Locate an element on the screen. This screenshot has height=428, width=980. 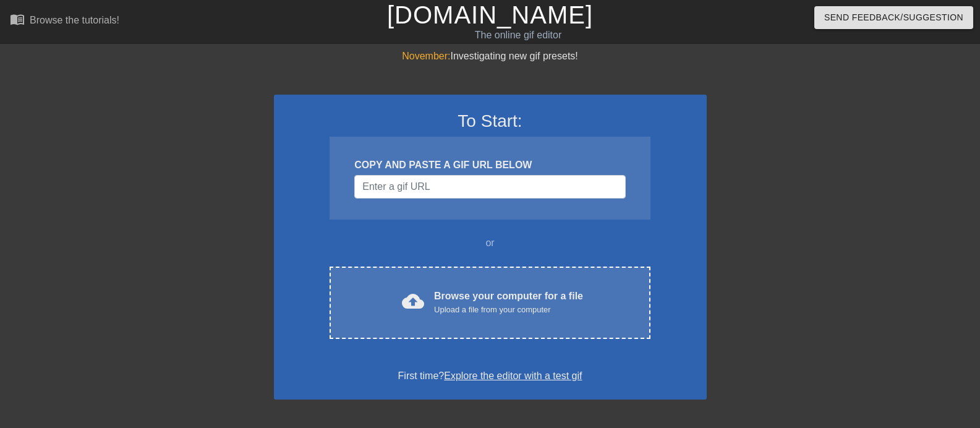
span: November: is located at coordinates (425, 56).